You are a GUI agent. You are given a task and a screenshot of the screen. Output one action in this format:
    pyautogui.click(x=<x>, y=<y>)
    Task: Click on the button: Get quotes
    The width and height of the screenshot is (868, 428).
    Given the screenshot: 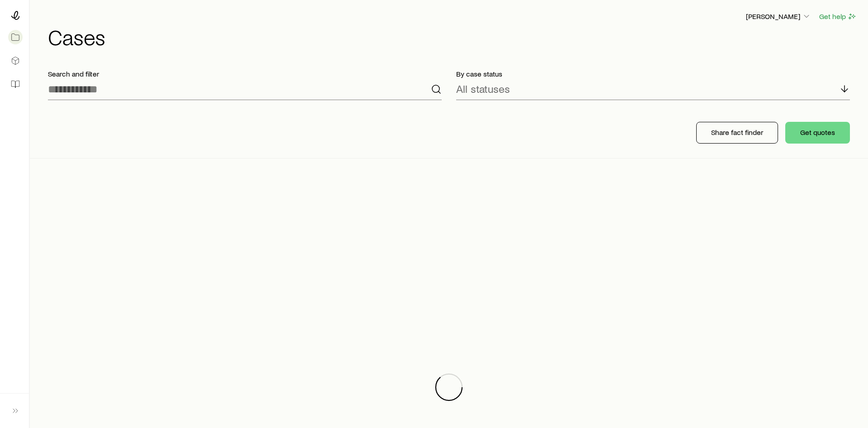 What is the action you would take?
    pyautogui.click(x=818, y=132)
    